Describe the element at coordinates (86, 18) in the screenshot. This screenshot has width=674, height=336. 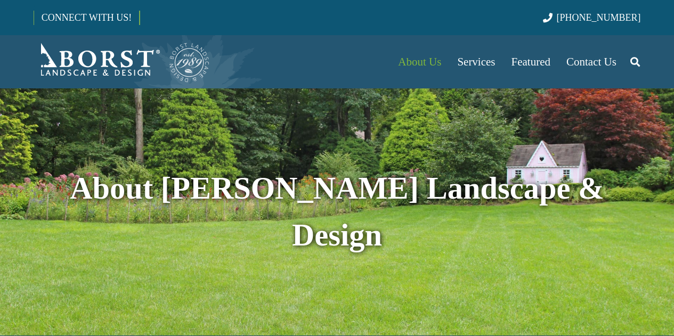
I see `a: CONNECT WITH US!` at that location.